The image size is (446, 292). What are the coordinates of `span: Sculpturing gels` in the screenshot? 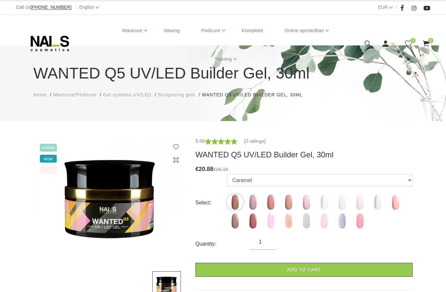 It's located at (177, 95).